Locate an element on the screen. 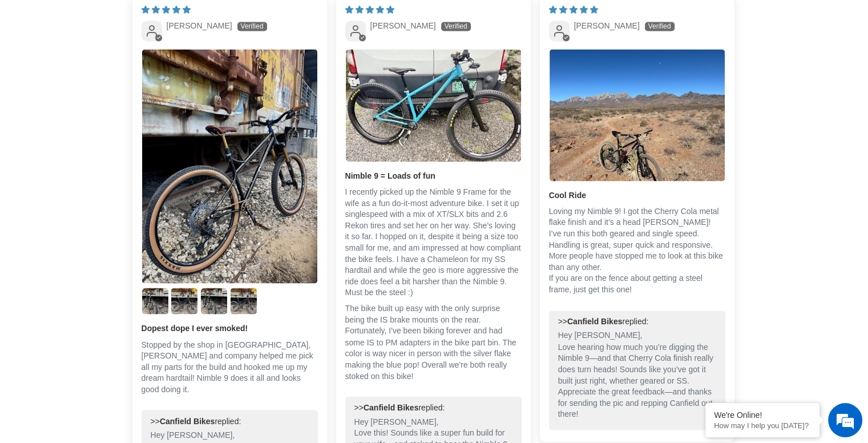 The image size is (868, 443). img: d_696896380_company_1647369064580_696896380 is located at coordinates (51, 71).